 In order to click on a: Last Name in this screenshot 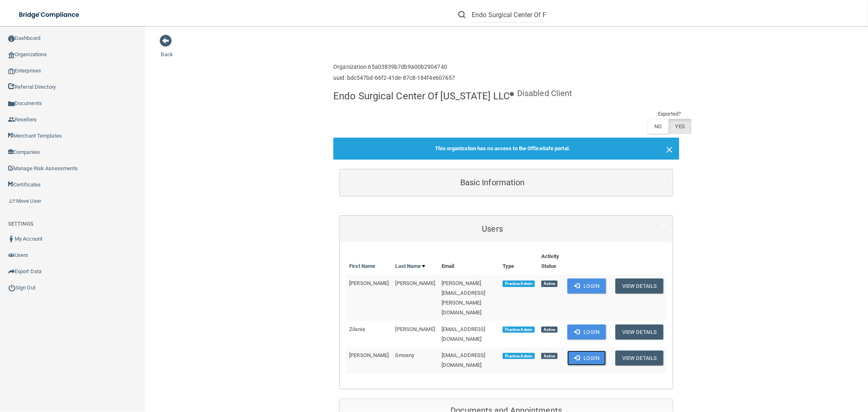, I will do `click(411, 266)`.